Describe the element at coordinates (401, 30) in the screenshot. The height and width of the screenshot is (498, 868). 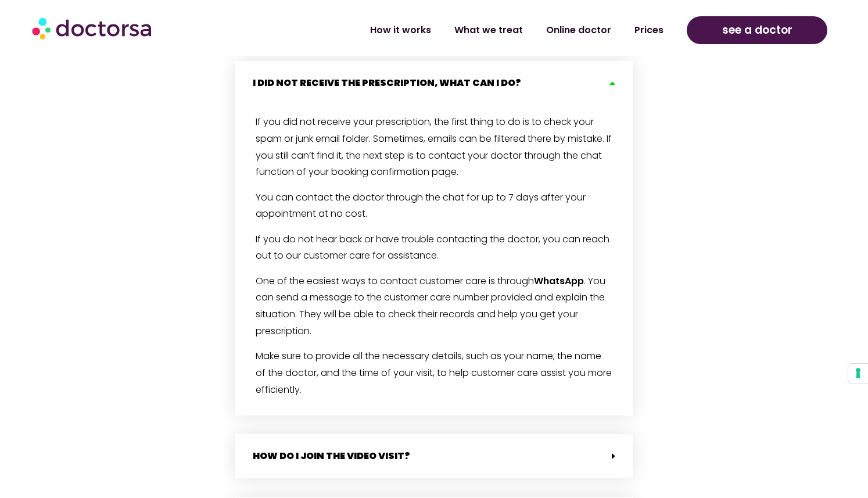
I see `a: How it works` at that location.